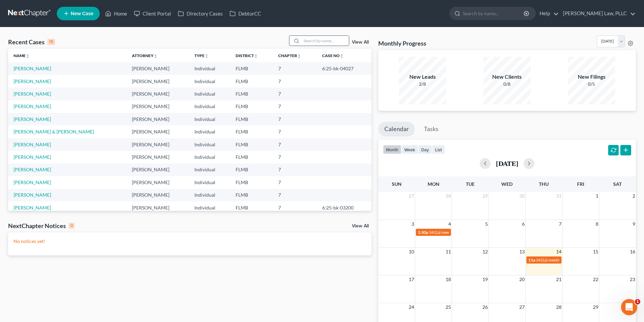 Image resolution: width=644 pixels, height=322 pixels. Describe the element at coordinates (596, 280) in the screenshot. I see `span: 22` at that location.